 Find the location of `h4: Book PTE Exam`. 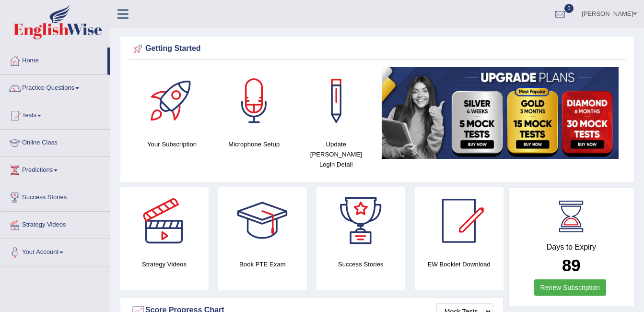

h4: Book PTE Exam is located at coordinates (263, 264).